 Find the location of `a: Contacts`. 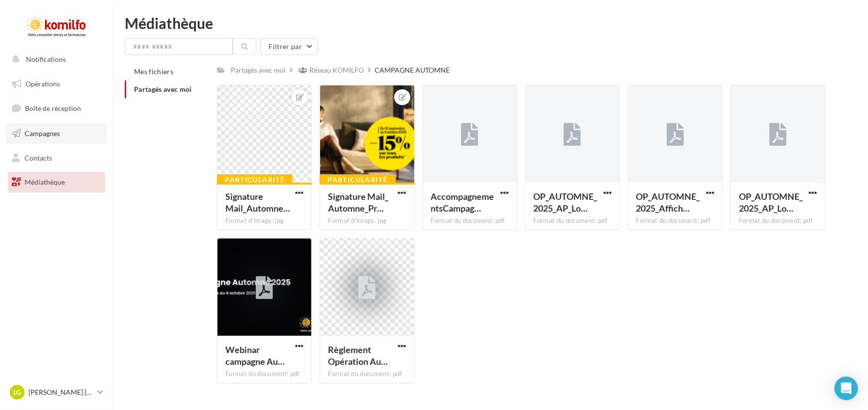

a: Contacts is located at coordinates (57, 158).